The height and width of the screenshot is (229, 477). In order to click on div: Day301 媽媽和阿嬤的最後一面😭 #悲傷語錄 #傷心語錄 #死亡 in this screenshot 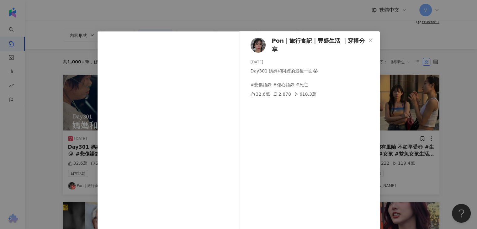, I will do `click(312, 78)`.